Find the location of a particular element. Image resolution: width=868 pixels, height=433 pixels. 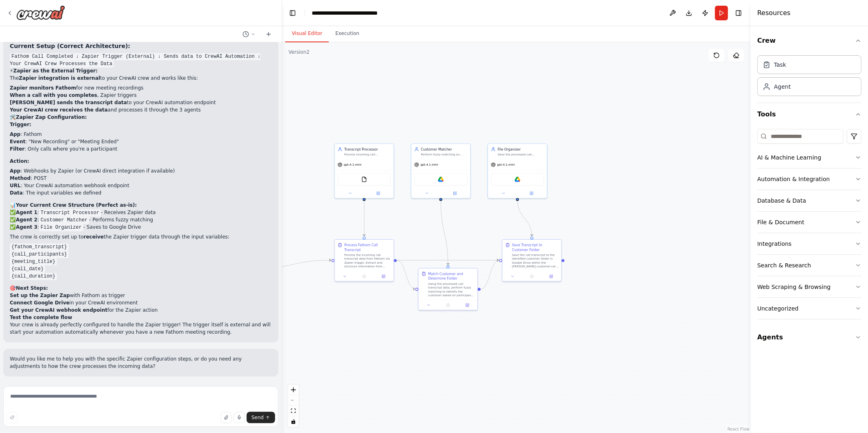

div: Process Fathom Call Transcript is located at coordinates (367, 247).